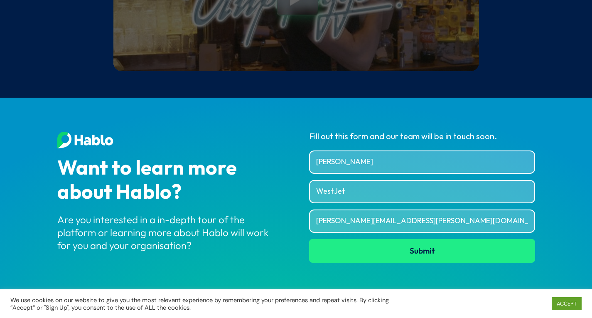  What do you see at coordinates (422, 137) in the screenshot?
I see `div: Fill out this form and our team will be in touch soon.` at bounding box center [422, 137].